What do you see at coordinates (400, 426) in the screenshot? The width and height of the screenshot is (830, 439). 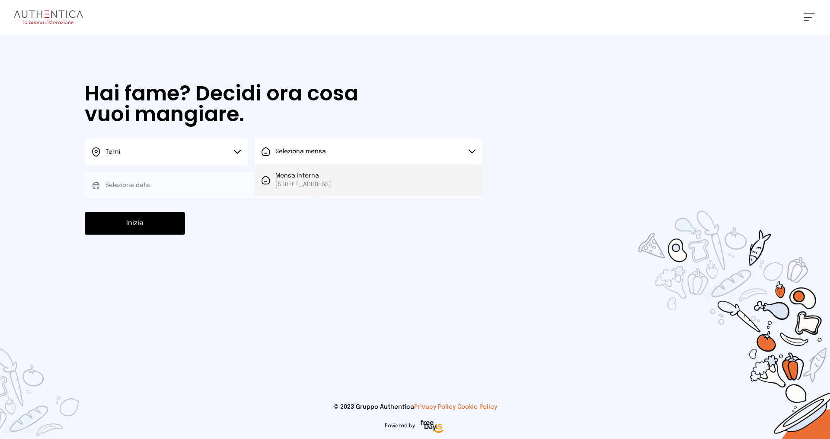 I see `span: Powered by` at bounding box center [400, 426].